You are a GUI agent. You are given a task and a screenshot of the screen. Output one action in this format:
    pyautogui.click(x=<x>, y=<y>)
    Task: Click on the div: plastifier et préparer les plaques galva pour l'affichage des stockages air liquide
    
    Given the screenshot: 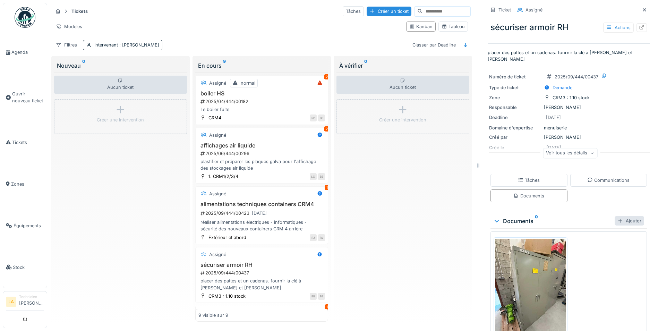 What is the action you would take?
    pyautogui.click(x=262, y=165)
    